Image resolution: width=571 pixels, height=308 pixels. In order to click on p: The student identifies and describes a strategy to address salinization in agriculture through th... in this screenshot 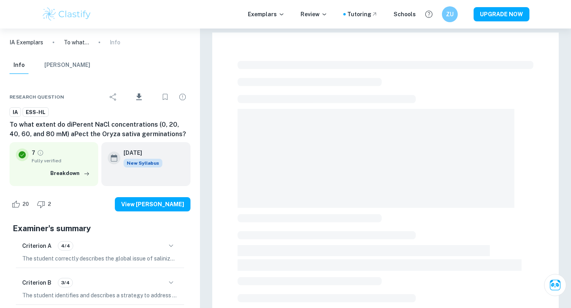, I will do `click(100, 295)`.